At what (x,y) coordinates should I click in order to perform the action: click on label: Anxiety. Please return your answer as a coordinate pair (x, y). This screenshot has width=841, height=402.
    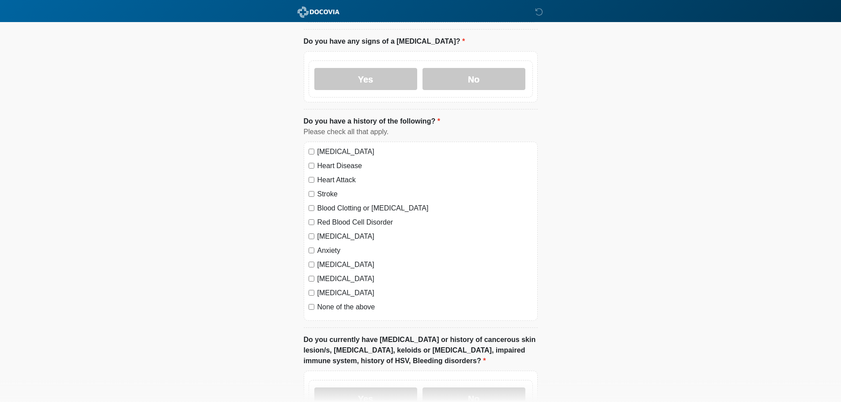
    Looking at the image, I should click on (425, 251).